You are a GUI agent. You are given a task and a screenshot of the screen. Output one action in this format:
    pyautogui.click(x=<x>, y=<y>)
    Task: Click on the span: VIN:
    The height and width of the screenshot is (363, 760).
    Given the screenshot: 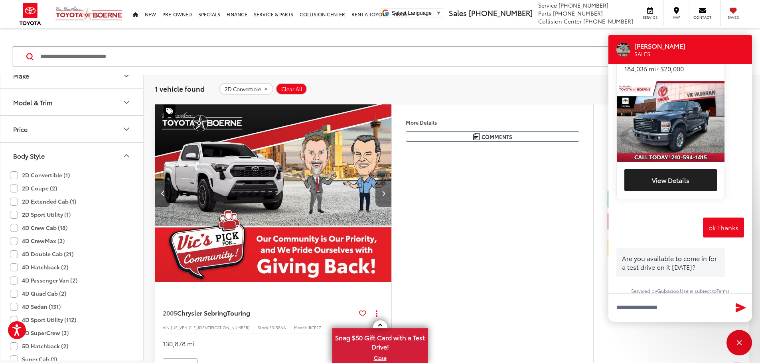 What is the action you would take?
    pyautogui.click(x=167, y=327)
    